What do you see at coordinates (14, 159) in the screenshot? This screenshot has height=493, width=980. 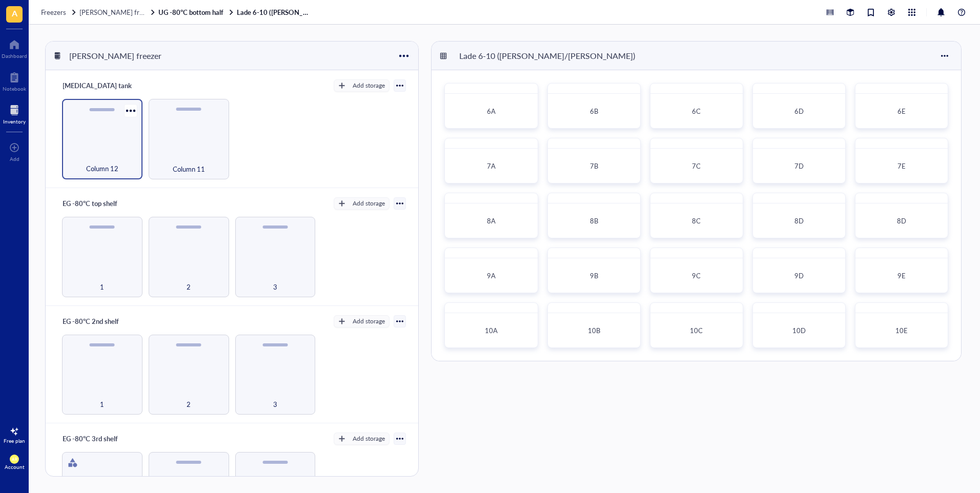 I see `div: Add` at bounding box center [14, 159].